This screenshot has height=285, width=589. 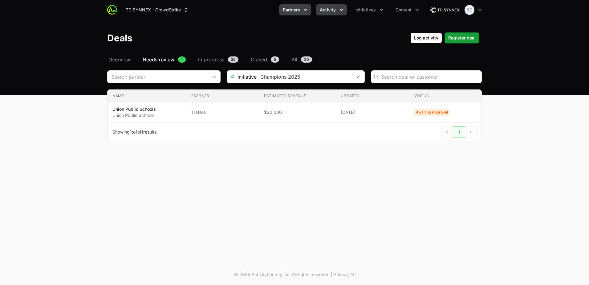 I want to click on div: Partners menu, so click(x=295, y=10).